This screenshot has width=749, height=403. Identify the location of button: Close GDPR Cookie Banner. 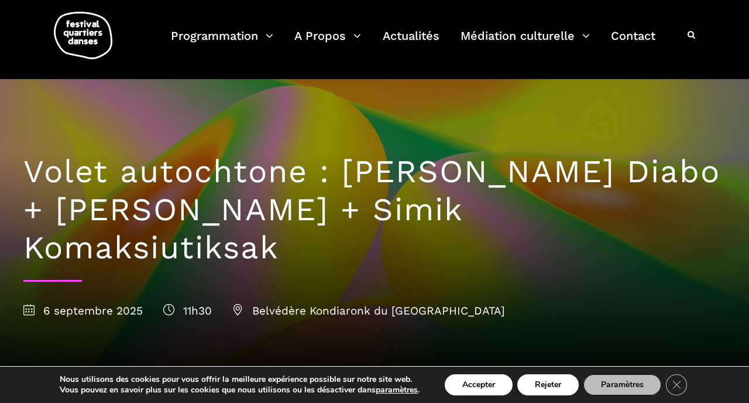
(676, 384).